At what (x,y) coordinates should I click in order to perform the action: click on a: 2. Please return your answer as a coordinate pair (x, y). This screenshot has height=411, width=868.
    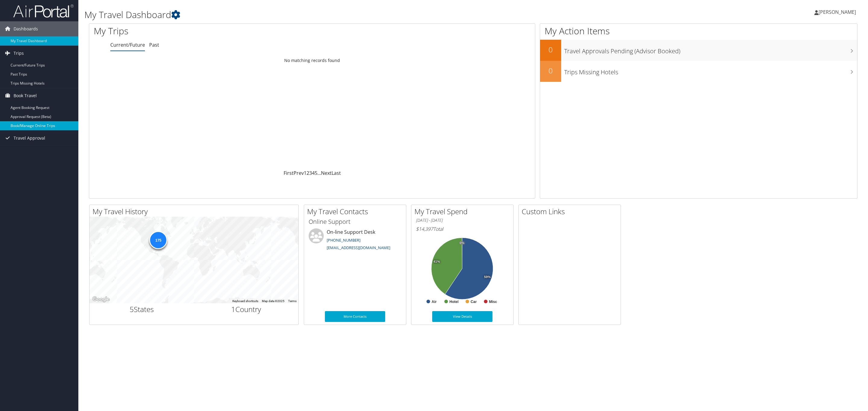
    Looking at the image, I should click on (308, 173).